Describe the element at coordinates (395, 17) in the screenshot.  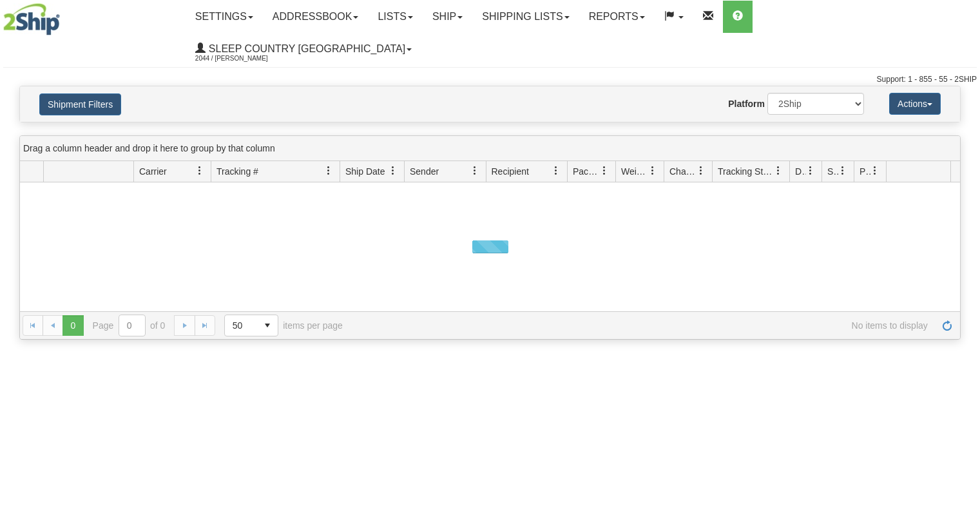
I see `a: Lists` at that location.